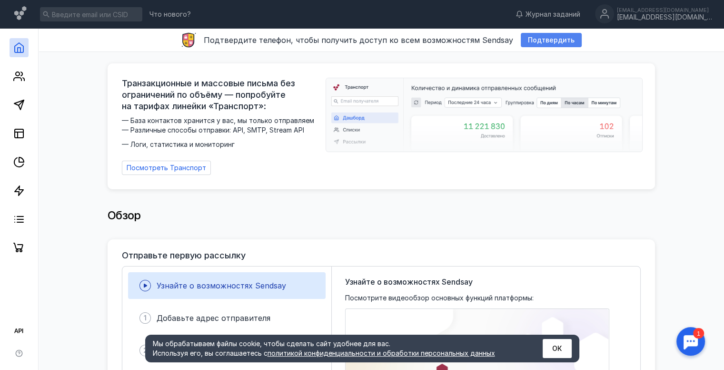  Describe the element at coordinates (548, 14) in the screenshot. I see `a: Журнал заданий` at that location.